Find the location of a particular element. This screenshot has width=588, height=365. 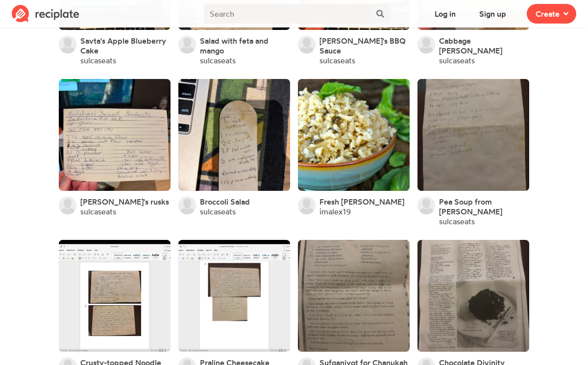

button: Log in is located at coordinates (445, 14).